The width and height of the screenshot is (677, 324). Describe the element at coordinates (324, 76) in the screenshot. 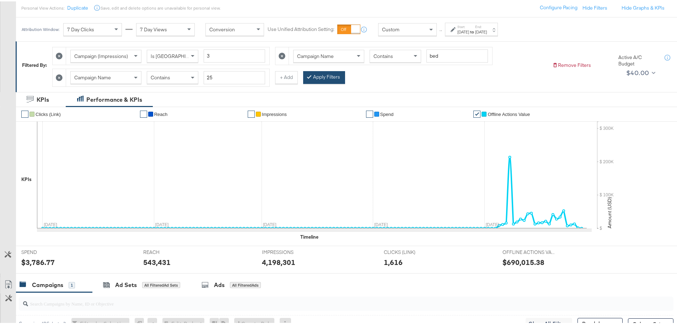

I see `button: Apply Filters` at that location.